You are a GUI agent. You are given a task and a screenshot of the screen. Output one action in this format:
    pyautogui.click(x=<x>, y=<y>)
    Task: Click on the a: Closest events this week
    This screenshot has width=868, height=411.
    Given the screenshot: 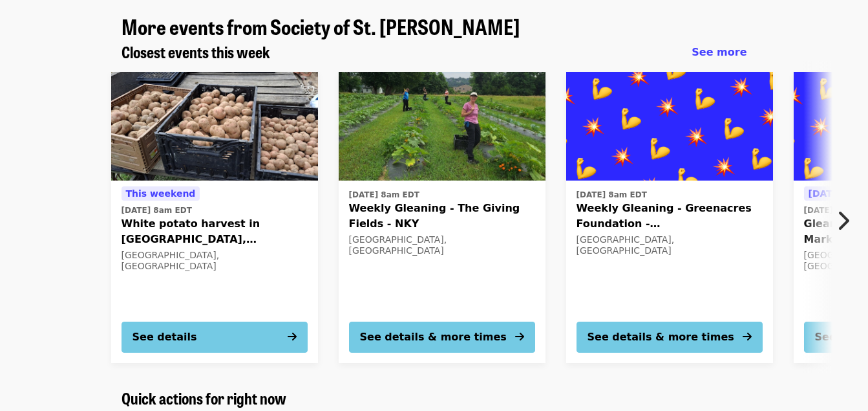 What is the action you would take?
    pyautogui.click(x=196, y=52)
    